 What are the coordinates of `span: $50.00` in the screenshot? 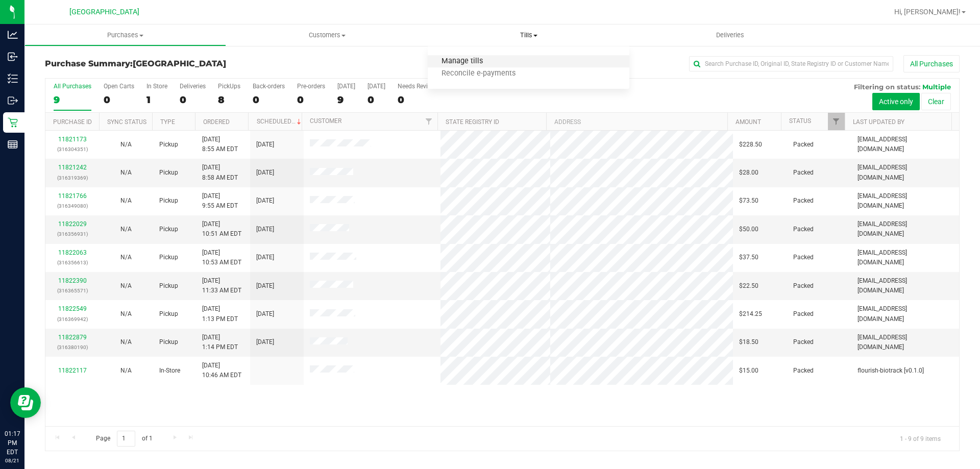 It's located at (749, 229).